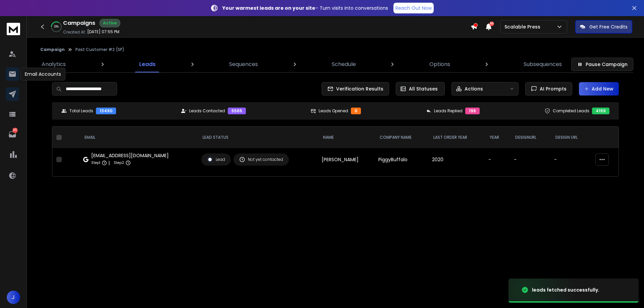 The image size is (644, 308). I want to click on div: Lead, so click(216, 159).